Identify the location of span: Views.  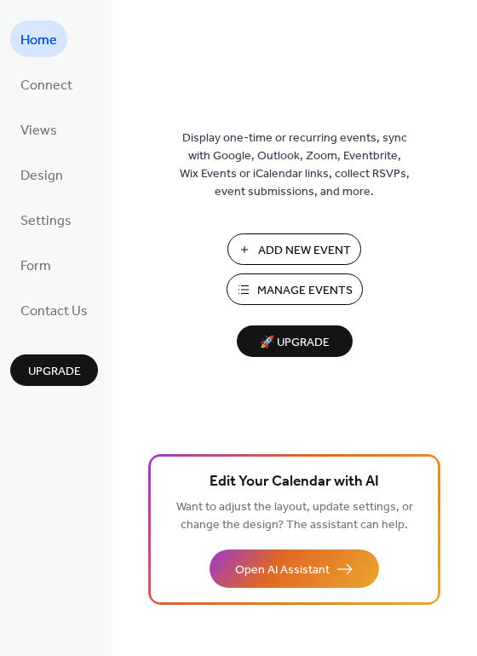
(38, 130).